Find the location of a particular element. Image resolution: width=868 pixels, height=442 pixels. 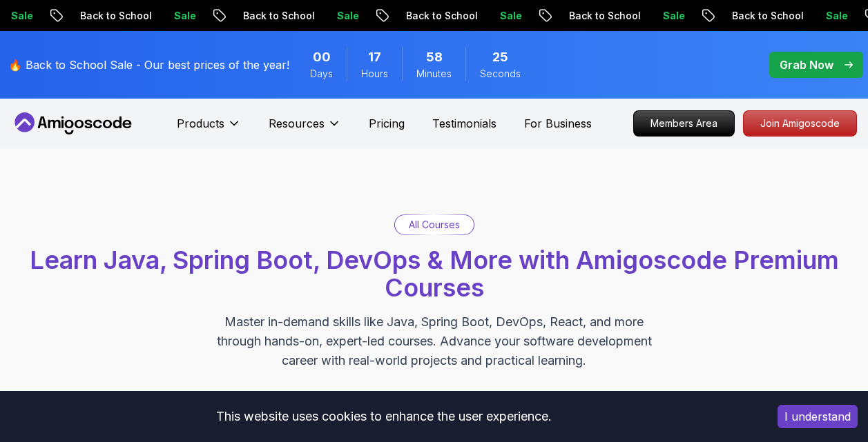

span: Hours is located at coordinates (374, 74).